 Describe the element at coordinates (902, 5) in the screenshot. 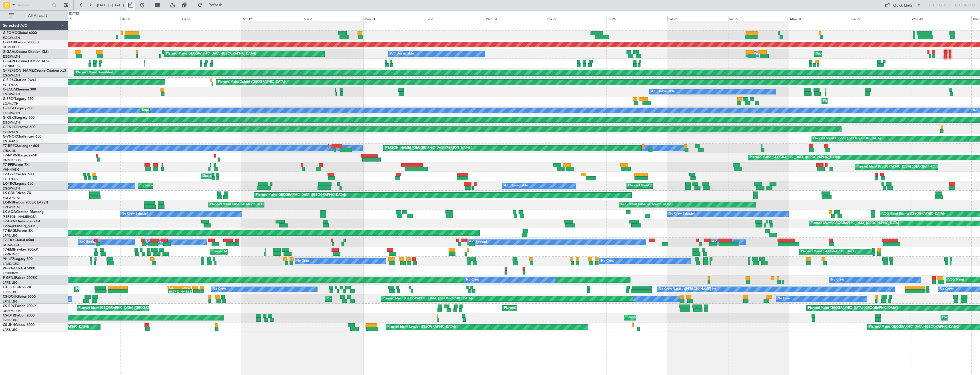

I see `button: Quick Links` at that location.